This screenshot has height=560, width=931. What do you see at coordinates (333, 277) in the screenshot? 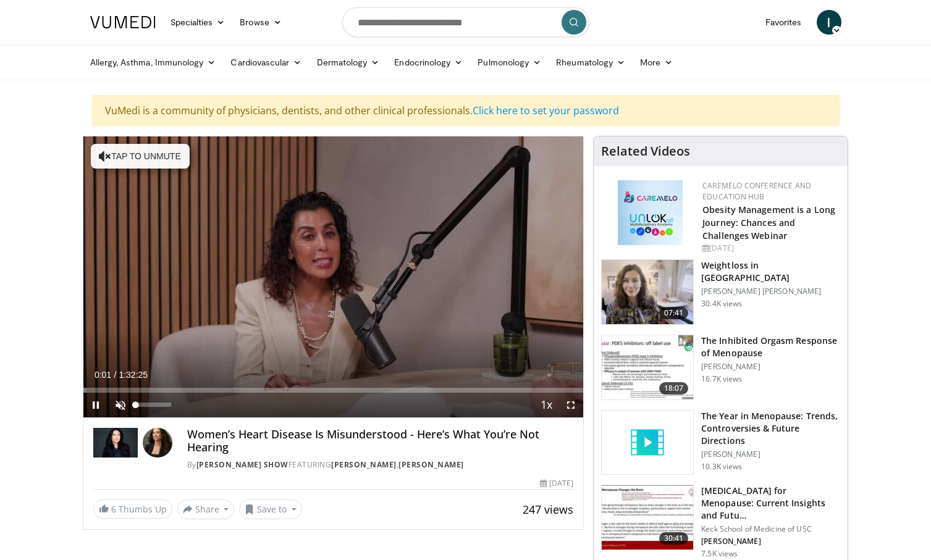
I see `video-js: Video Player` at bounding box center [333, 277].